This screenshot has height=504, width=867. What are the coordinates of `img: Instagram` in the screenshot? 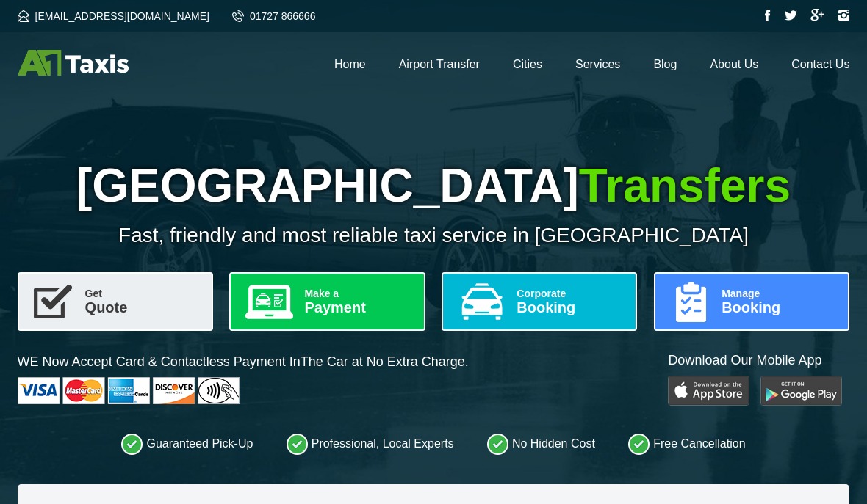 It's located at (843, 15).